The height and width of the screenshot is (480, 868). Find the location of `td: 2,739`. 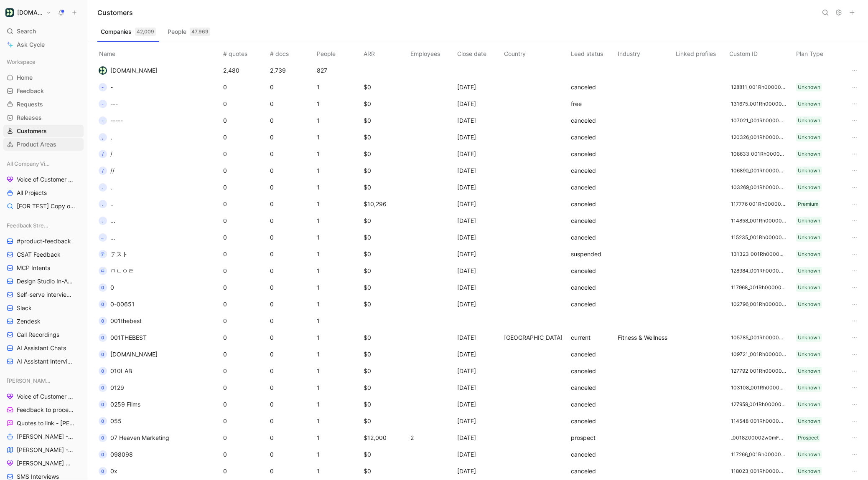

td: 2,739 is located at coordinates (292, 70).